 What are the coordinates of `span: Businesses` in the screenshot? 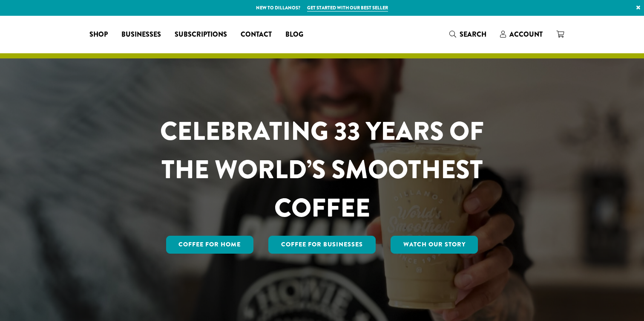 It's located at (141, 35).